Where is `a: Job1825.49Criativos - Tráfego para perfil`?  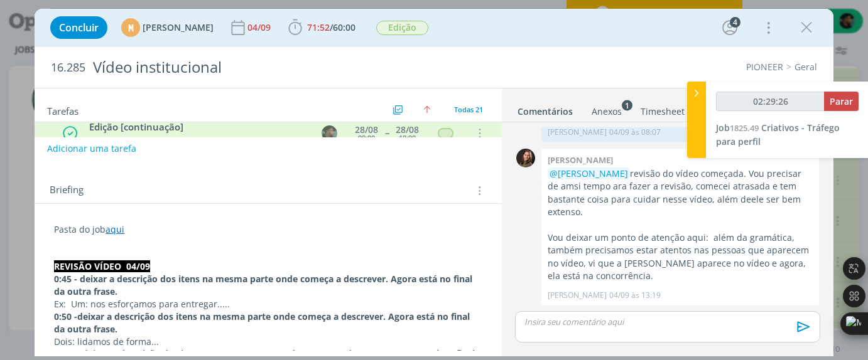 a: Job1825.49Criativos - Tráfego para perfil is located at coordinates (777, 134).